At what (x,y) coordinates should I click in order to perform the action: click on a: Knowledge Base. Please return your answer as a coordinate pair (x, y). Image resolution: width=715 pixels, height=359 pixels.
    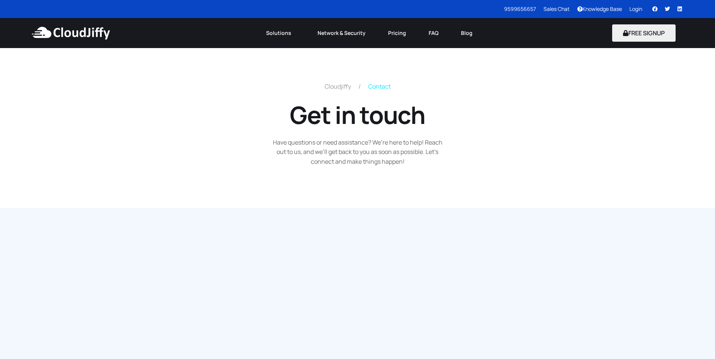
    Looking at the image, I should click on (599, 9).